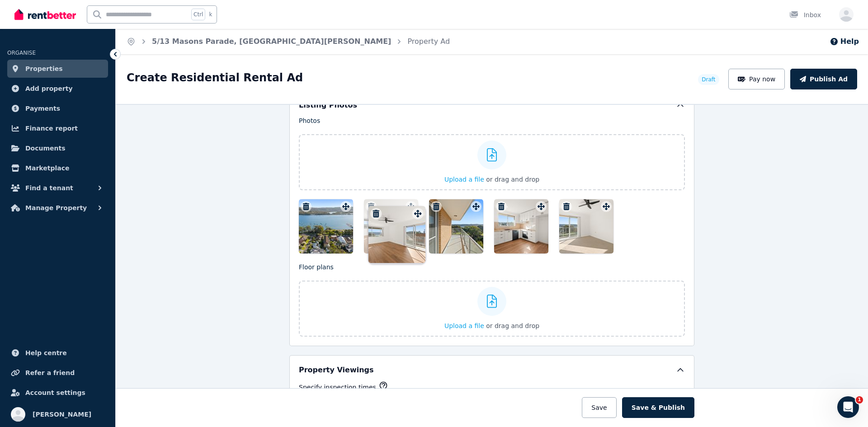 Image resolution: width=868 pixels, height=427 pixels. Describe the element at coordinates (47, 168) in the screenshot. I see `span: Marketplace` at that location.